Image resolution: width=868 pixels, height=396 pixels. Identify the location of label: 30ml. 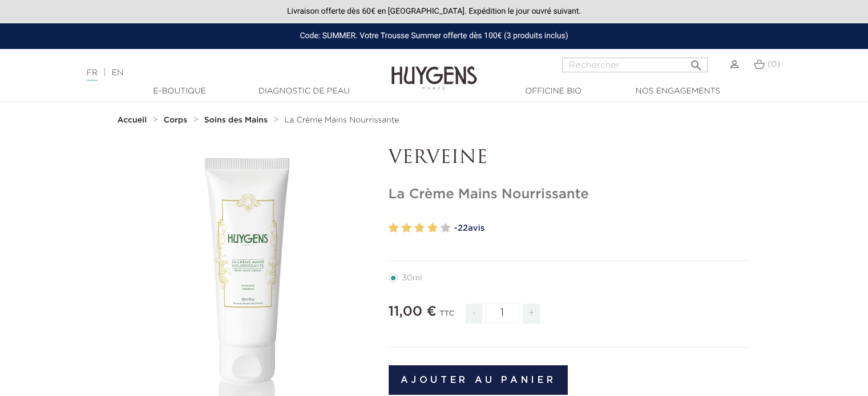
(412, 278).